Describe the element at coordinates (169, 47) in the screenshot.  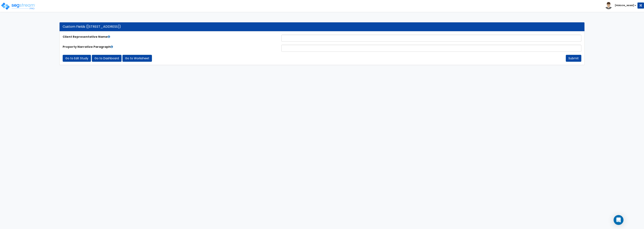
I see `label: Property Narrative Paragraph` at that location.